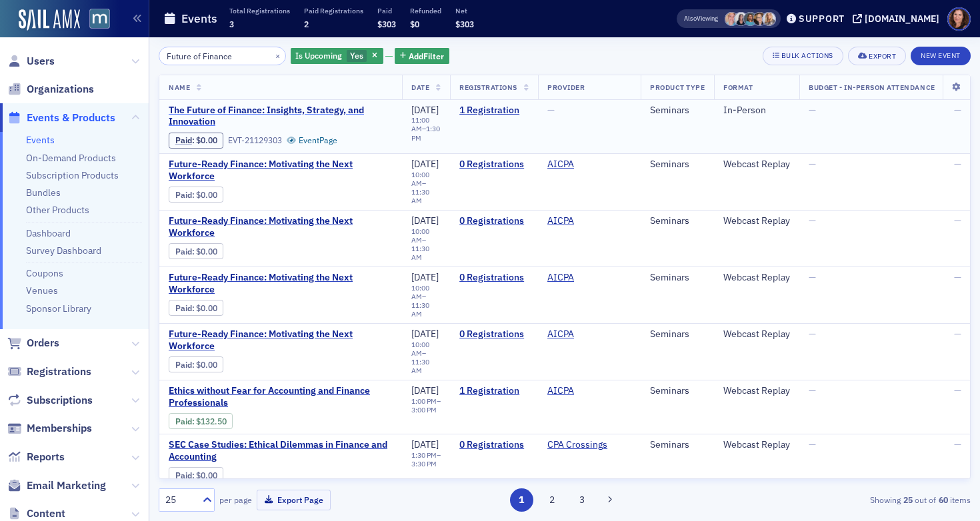  Describe the element at coordinates (582, 500) in the screenshot. I see `button: 3` at that location.